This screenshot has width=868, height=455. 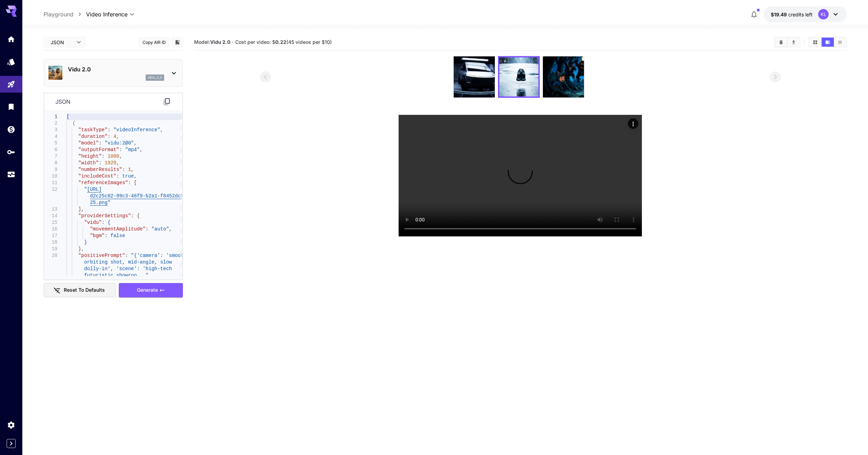 I want to click on div: Usage, so click(x=11, y=175).